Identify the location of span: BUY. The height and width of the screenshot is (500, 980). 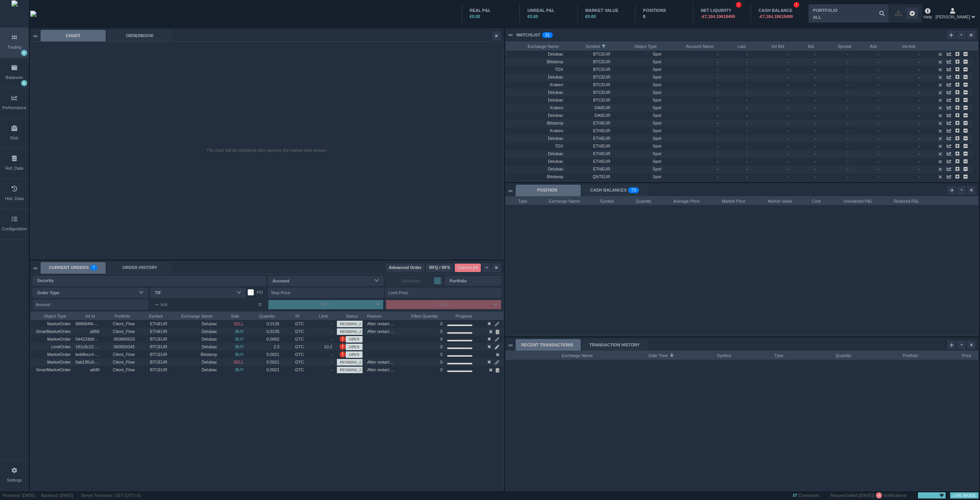
(326, 304).